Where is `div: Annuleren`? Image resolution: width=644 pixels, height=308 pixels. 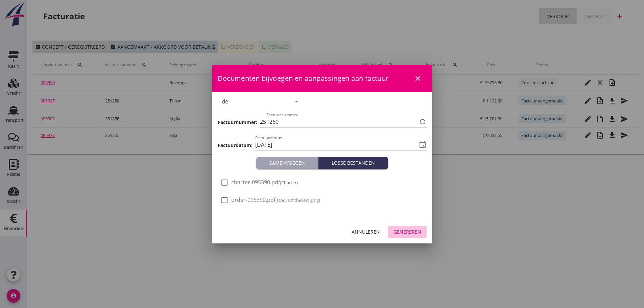 div: Annuleren is located at coordinates (365, 232).